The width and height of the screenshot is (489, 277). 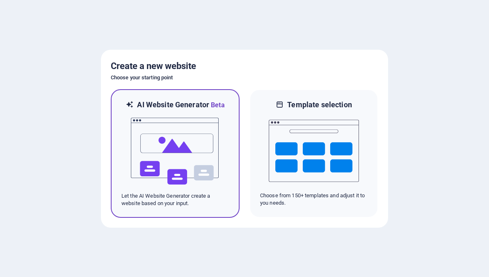 I want to click on h6: Choose your starting point, so click(x=245, y=78).